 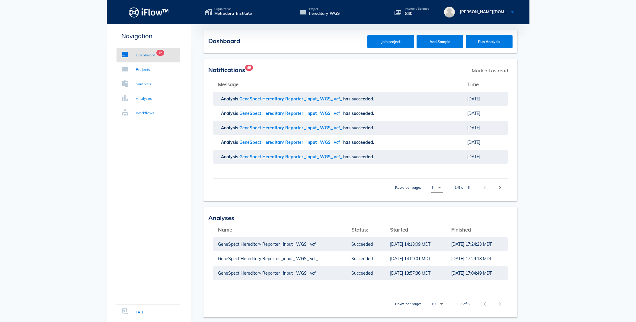 I want to click on span: Finished, so click(x=461, y=230).